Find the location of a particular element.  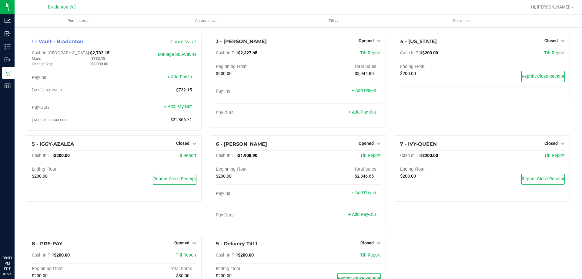

span: Deliveries is located at coordinates (461, 21).